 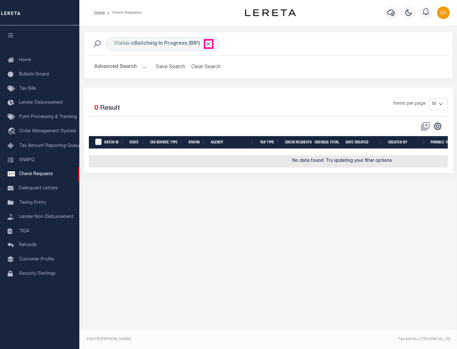 What do you see at coordinates (364, 143) in the screenshot?
I see `th: Date Created: activate to sort column ascending` at bounding box center [364, 143].